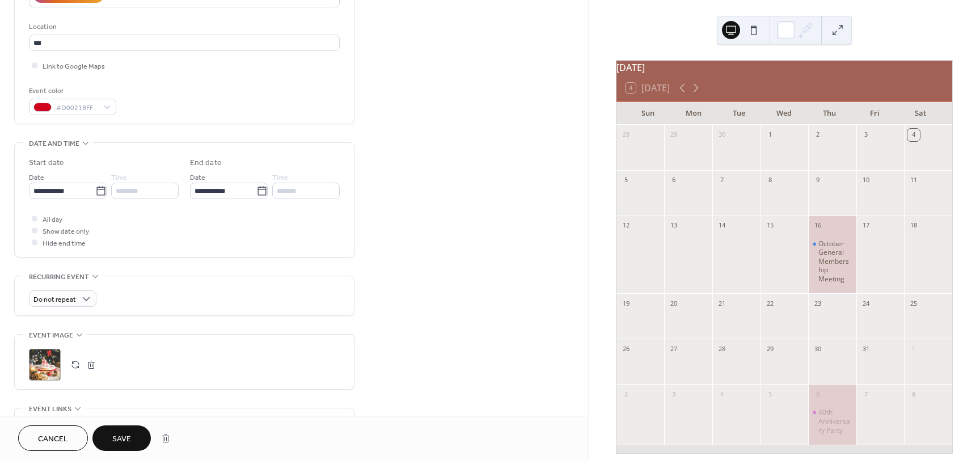 This screenshot has height=460, width=980. I want to click on button: Save, so click(121, 438).